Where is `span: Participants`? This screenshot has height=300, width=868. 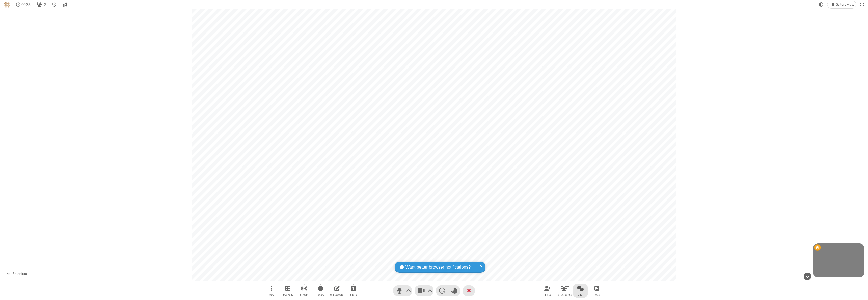 span: Participants is located at coordinates (564, 295).